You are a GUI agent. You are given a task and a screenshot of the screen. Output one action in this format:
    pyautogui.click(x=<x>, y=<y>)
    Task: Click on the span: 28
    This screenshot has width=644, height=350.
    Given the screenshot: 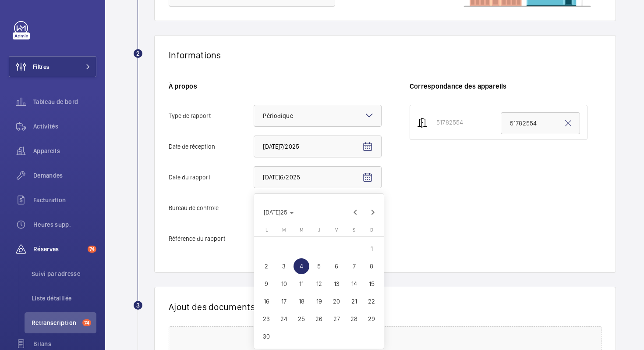 What is the action you would take?
    pyautogui.click(x=354, y=319)
    